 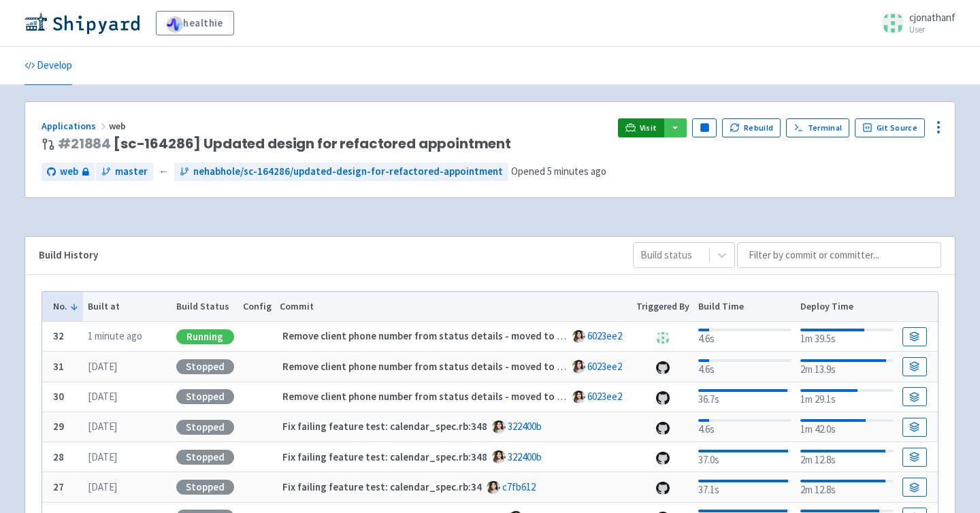 I want to click on div: 1m 29.1s, so click(x=846, y=397).